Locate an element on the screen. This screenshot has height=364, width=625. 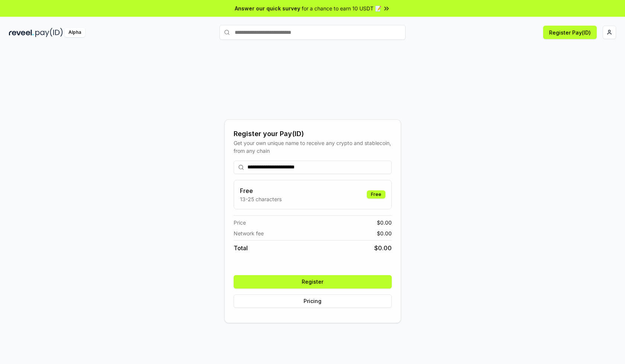
button: Pricing is located at coordinates (312, 301).